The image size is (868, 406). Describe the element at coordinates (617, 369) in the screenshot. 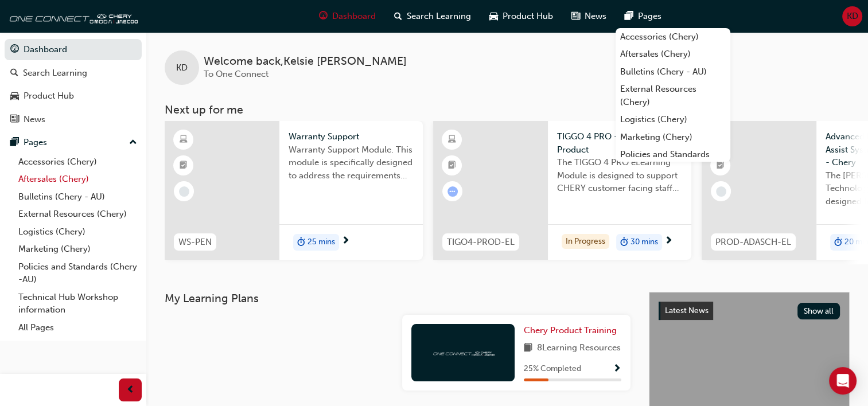

I see `span: Show Progress` at that location.